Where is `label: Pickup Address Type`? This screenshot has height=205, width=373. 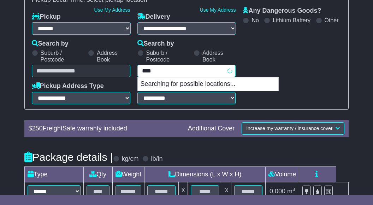 label: Pickup Address Type is located at coordinates (68, 86).